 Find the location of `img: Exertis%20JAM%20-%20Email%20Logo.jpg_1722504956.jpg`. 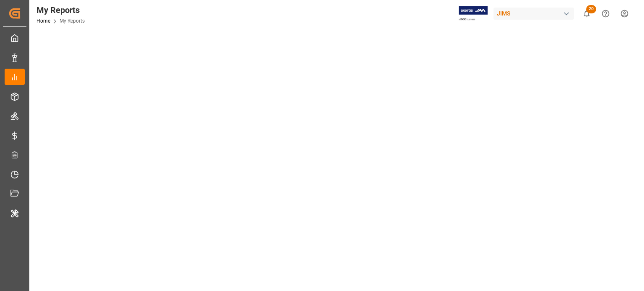

img: Exertis%20JAM%20-%20Email%20Logo.jpg_1722504956.jpg is located at coordinates (473, 14).